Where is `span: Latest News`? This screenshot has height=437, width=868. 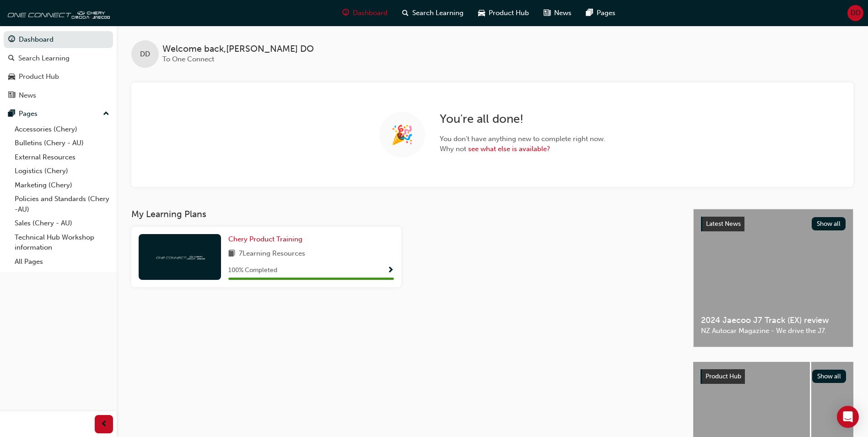 span: Latest News is located at coordinates (723, 224).